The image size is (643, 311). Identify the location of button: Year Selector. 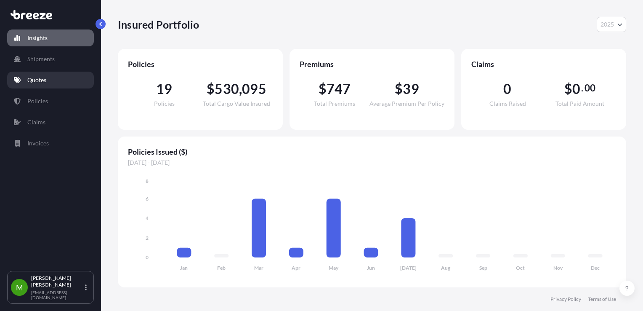
(611, 24).